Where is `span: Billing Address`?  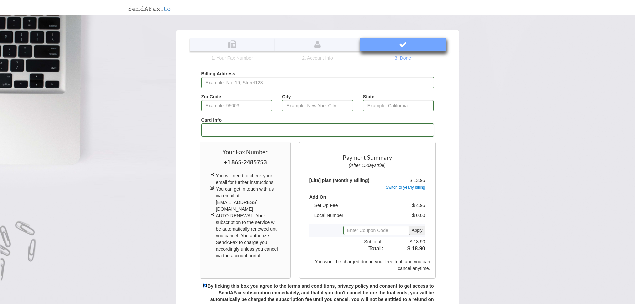
span: Billing Address is located at coordinates (218, 74).